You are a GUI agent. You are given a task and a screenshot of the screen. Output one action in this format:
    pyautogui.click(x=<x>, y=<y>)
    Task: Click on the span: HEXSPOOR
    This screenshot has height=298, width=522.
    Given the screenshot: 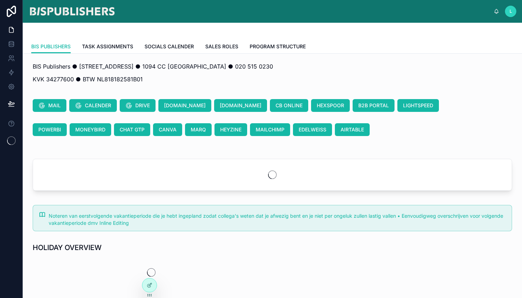 What is the action you would take?
    pyautogui.click(x=330, y=106)
    